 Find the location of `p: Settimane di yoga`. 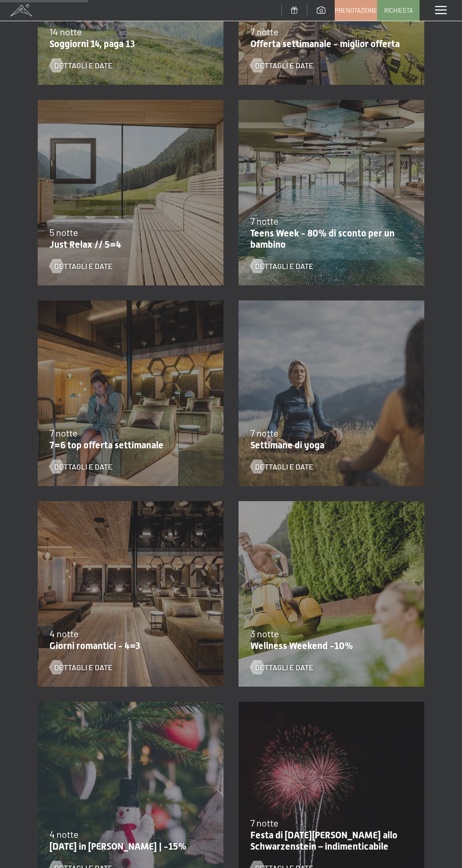

p: Settimane di yoga is located at coordinates (329, 445).